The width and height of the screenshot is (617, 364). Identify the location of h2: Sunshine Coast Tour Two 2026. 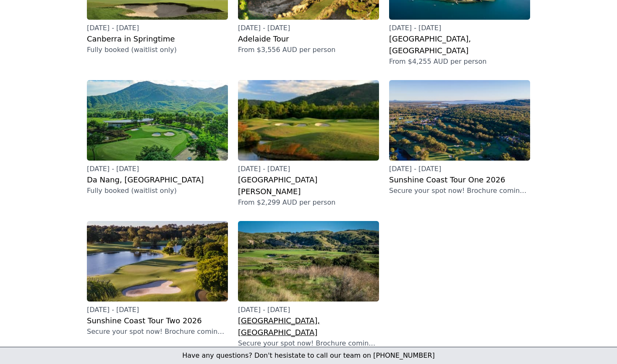
(158, 321).